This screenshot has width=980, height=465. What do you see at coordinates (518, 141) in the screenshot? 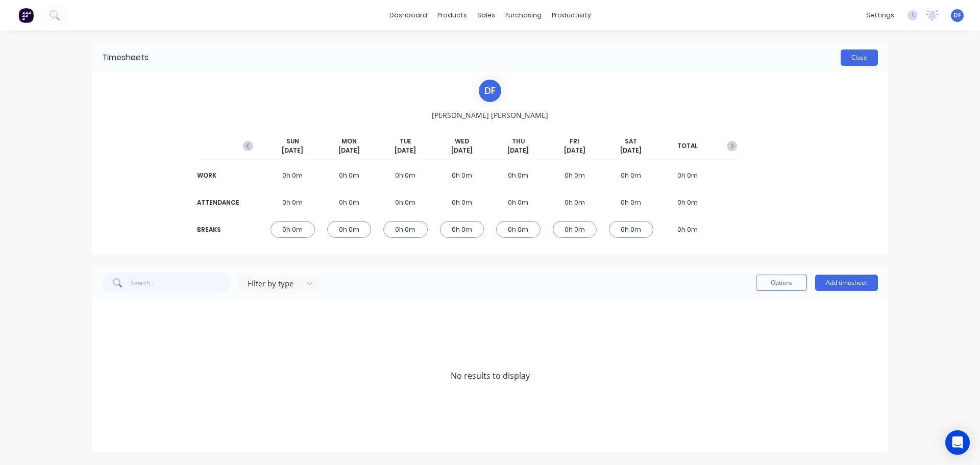
I see `span: THU` at bounding box center [518, 141].